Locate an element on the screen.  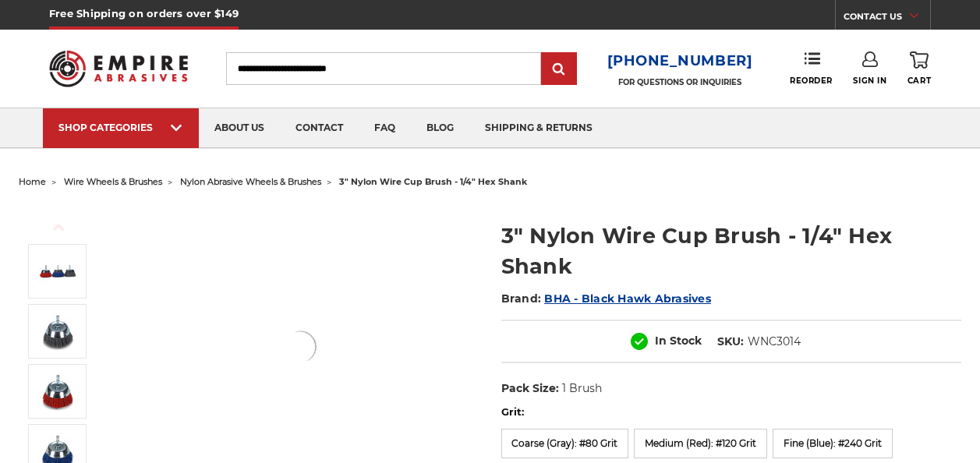
p: FOR QUESTIONS OR INQUIRIES is located at coordinates (679, 82).